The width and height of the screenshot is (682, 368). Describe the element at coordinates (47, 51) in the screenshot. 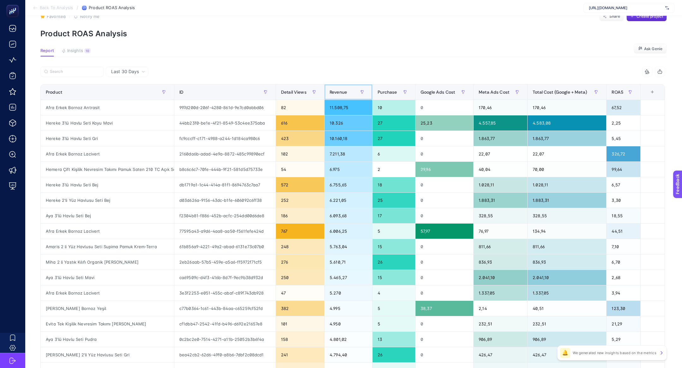

I see `span: Report` at that location.